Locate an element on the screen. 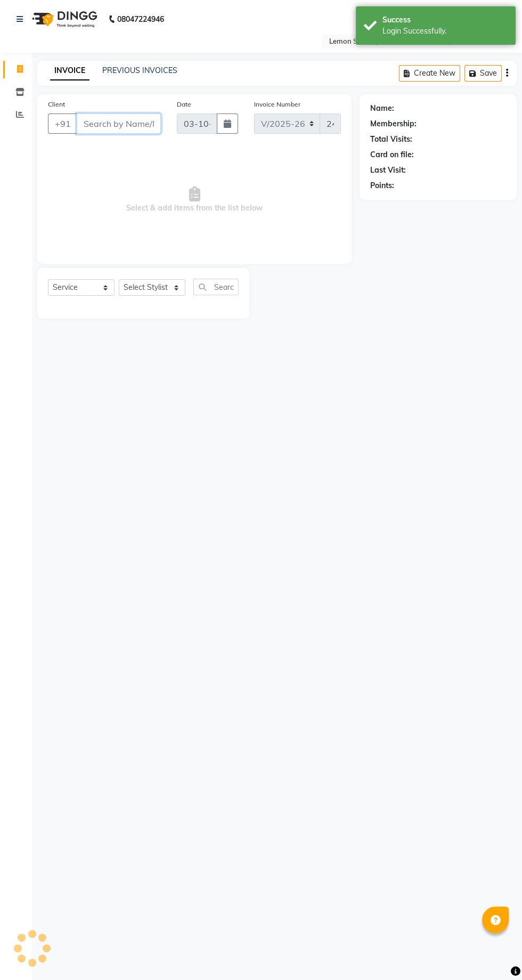 The height and width of the screenshot is (980, 522). label: Client is located at coordinates (56, 104).